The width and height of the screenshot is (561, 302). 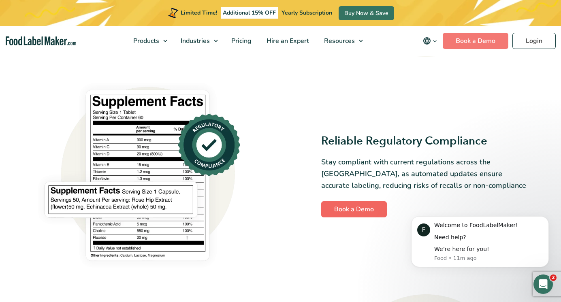 What do you see at coordinates (338, 41) in the screenshot?
I see `span: Resources` at bounding box center [338, 41].